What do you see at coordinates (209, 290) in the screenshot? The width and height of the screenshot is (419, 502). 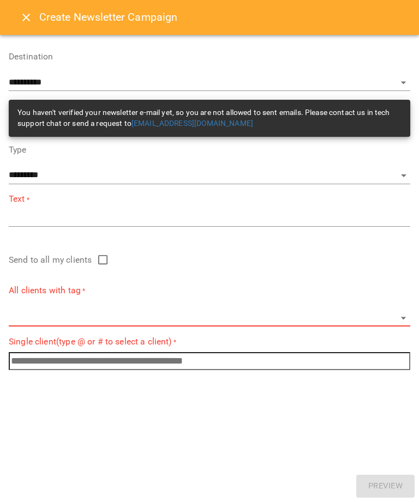 I see `label: All clients with tag` at bounding box center [209, 290].